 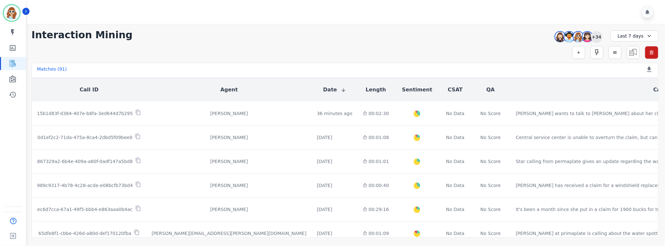 What do you see at coordinates (85, 186) in the screenshot?
I see `p: 989c9317-4b78-4c28-acde-e08bcfb73bd4` at bounding box center [85, 186].